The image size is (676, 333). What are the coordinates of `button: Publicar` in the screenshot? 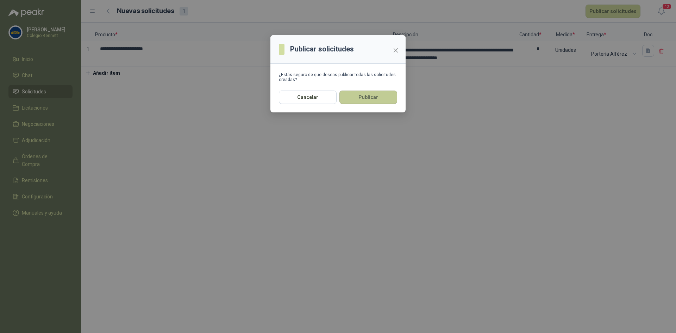 It's located at (369, 97).